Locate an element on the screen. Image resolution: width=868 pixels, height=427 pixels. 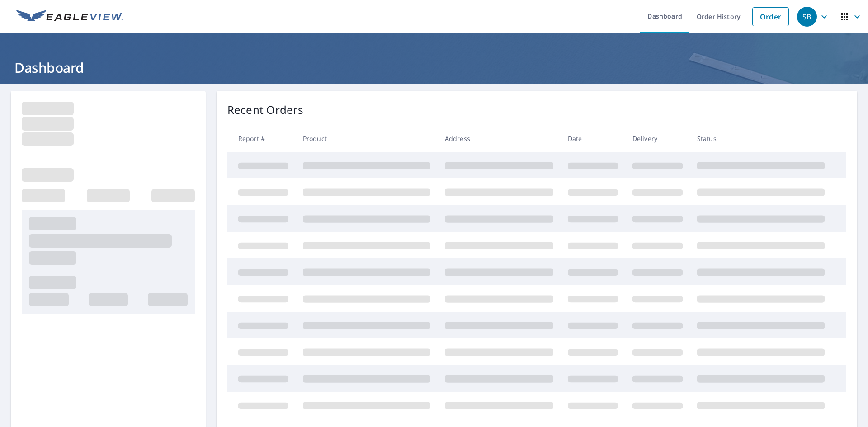
th: Delivery is located at coordinates (657, 138).